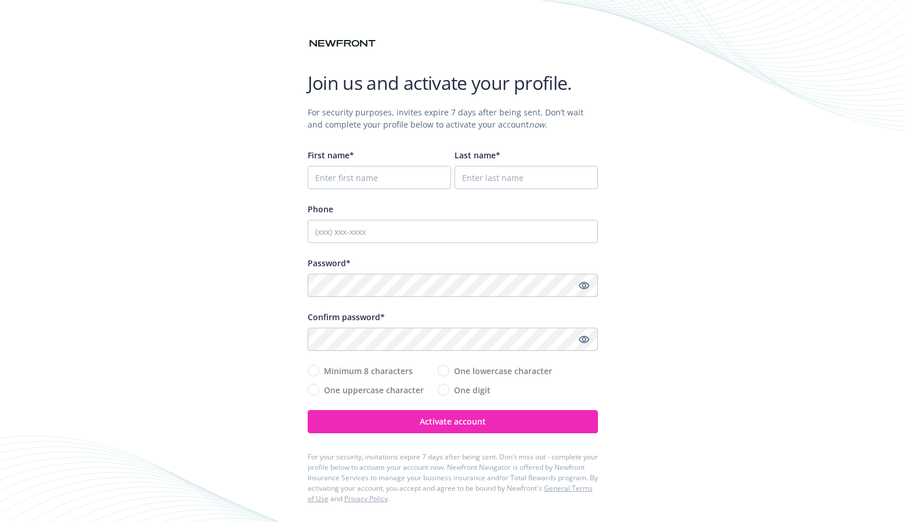  Describe the element at coordinates (453, 478) in the screenshot. I see `div: For your security, invitations expire 7 days after being sent. Don ' t miss out - complete your p...` at that location.